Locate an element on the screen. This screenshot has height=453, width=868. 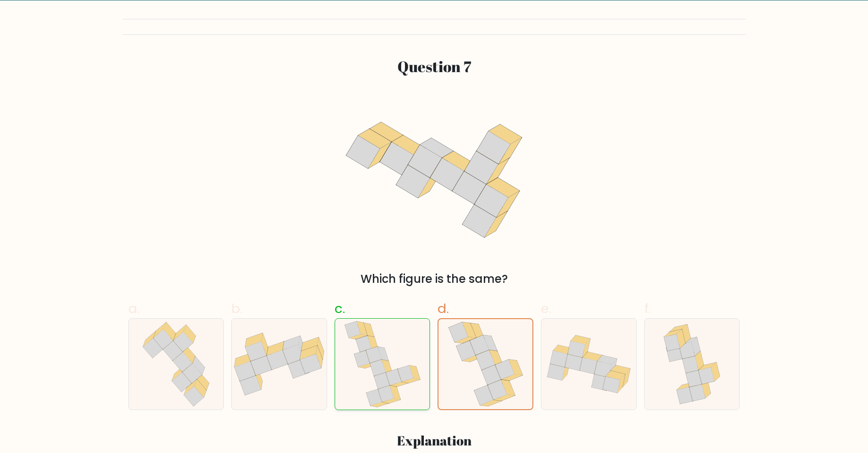
span: b. is located at coordinates (237, 308).